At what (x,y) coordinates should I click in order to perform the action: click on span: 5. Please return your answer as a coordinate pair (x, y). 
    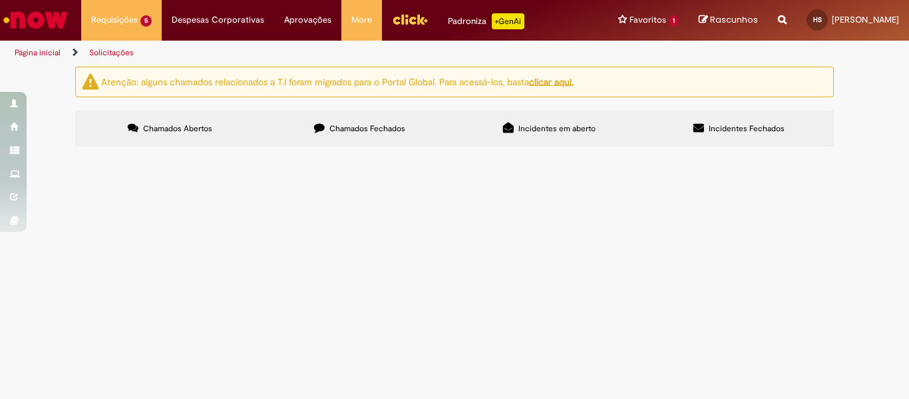
    Looking at the image, I should click on (146, 21).